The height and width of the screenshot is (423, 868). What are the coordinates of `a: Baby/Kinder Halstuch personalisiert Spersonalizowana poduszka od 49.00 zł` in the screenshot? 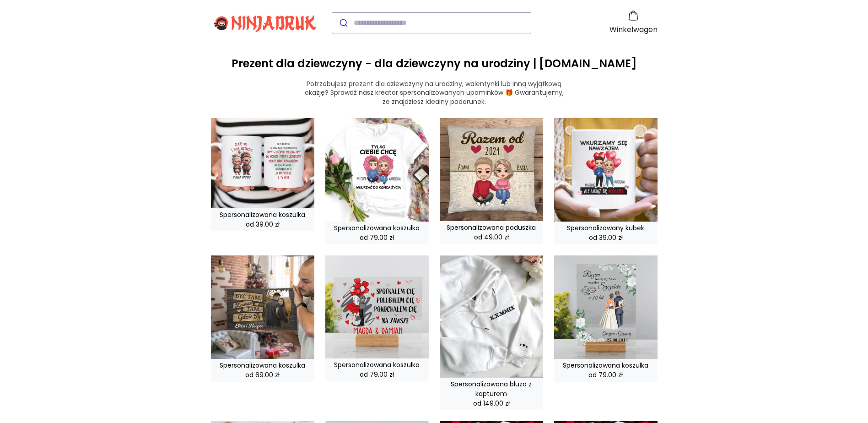 It's located at (492, 181).